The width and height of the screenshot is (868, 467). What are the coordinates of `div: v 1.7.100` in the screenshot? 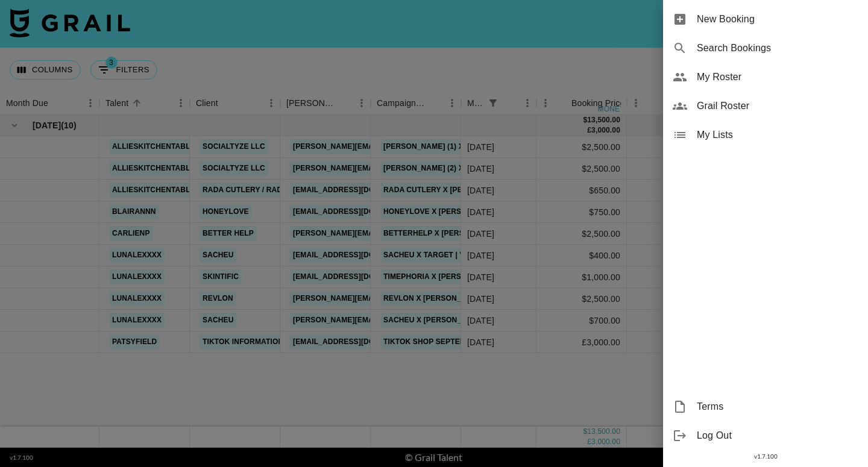 It's located at (765, 456).